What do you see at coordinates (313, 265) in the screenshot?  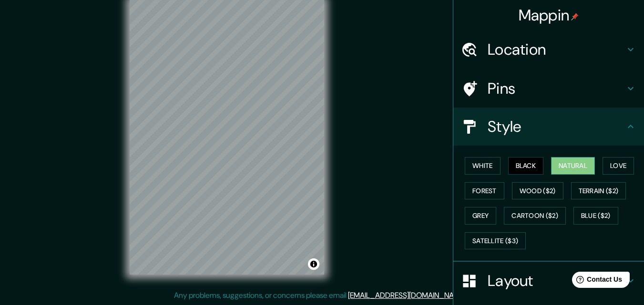 I see `button: Toggle attribution` at bounding box center [313, 265].